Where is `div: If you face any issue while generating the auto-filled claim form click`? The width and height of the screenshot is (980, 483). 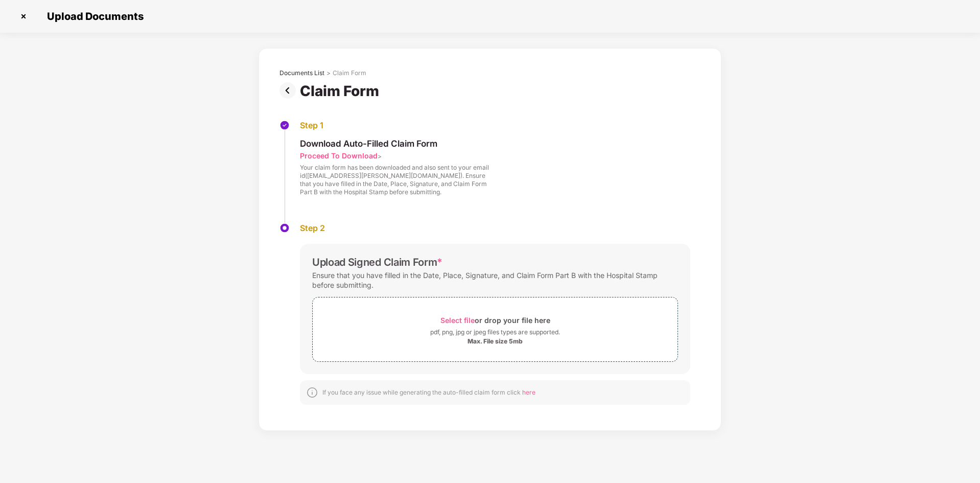
div: If you face any issue while generating the auto-filled claim form click is located at coordinates (429, 392).